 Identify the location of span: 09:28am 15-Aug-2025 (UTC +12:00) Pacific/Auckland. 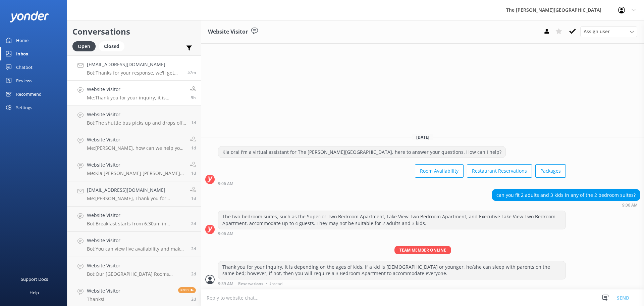
(194, 199).